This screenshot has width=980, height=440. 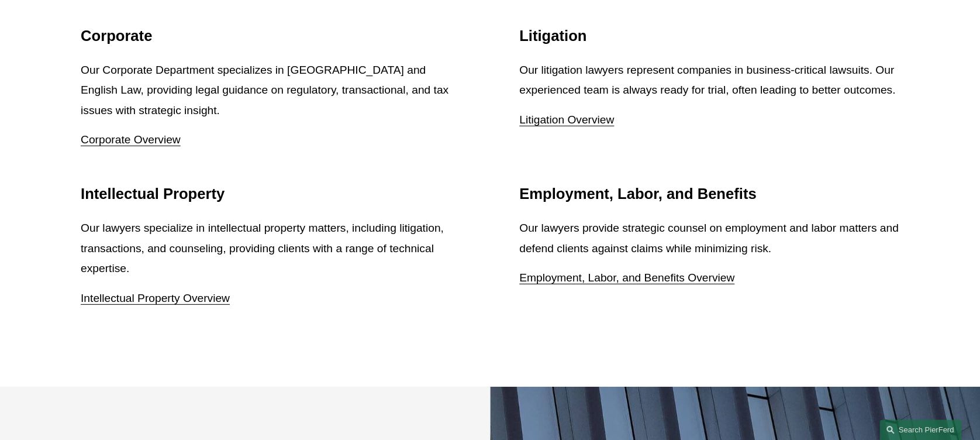 What do you see at coordinates (271, 249) in the screenshot?
I see `p: Our lawyers specialize in intellectual property matters, including litigation, transactions, and ...` at bounding box center [271, 249].